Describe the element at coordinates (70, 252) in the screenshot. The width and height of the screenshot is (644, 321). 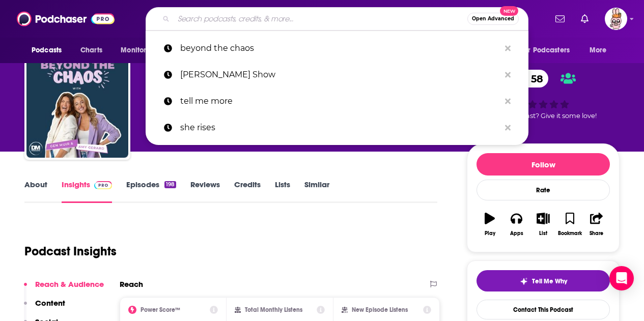
I see `h1: Podcast Insights` at that location.